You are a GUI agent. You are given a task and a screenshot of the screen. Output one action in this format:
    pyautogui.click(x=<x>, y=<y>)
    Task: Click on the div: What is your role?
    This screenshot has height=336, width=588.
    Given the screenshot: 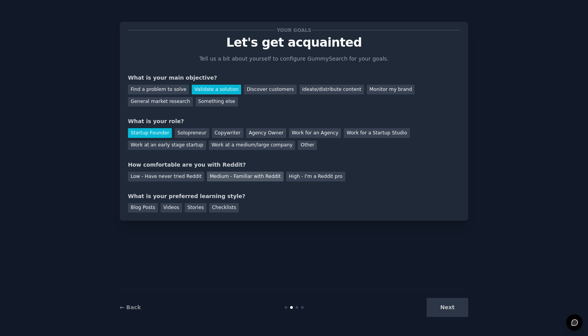 What is the action you would take?
    pyautogui.click(x=294, y=121)
    